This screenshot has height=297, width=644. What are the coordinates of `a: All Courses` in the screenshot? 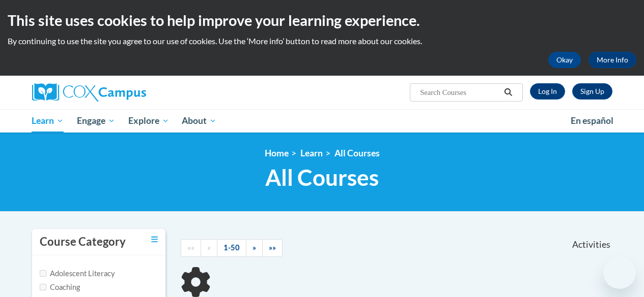 It's located at (357, 153).